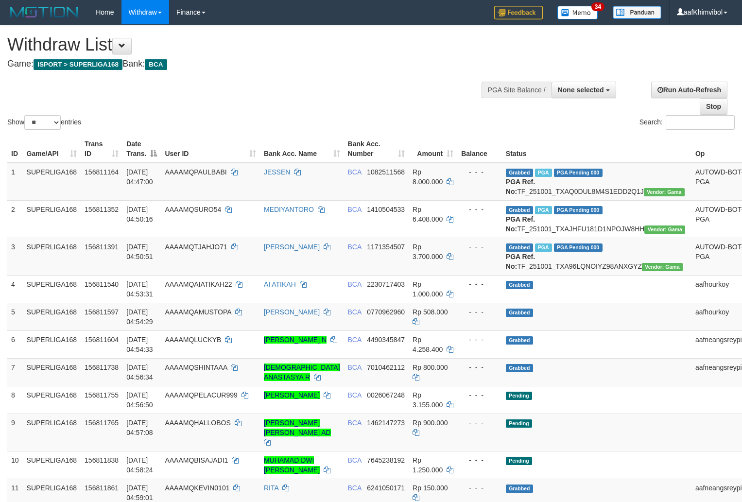  I want to click on a: JESSEN, so click(277, 172).